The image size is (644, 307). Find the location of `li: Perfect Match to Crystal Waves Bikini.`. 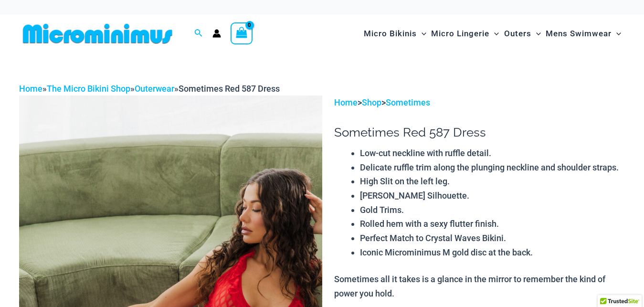

li: Perfect Match to Crystal Waves Bikini. is located at coordinates (492, 238).